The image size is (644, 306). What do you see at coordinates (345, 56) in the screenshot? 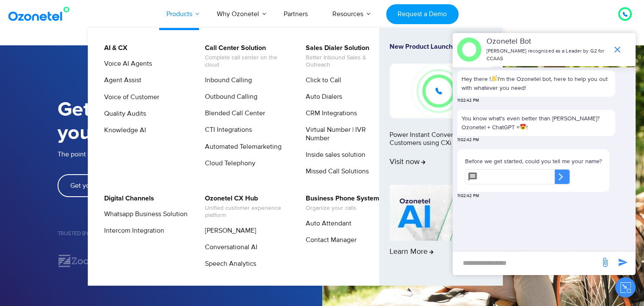
I see `a: Sales Dialer SolutionBetter Inbound Sales & Outreach` at bounding box center [345, 56].